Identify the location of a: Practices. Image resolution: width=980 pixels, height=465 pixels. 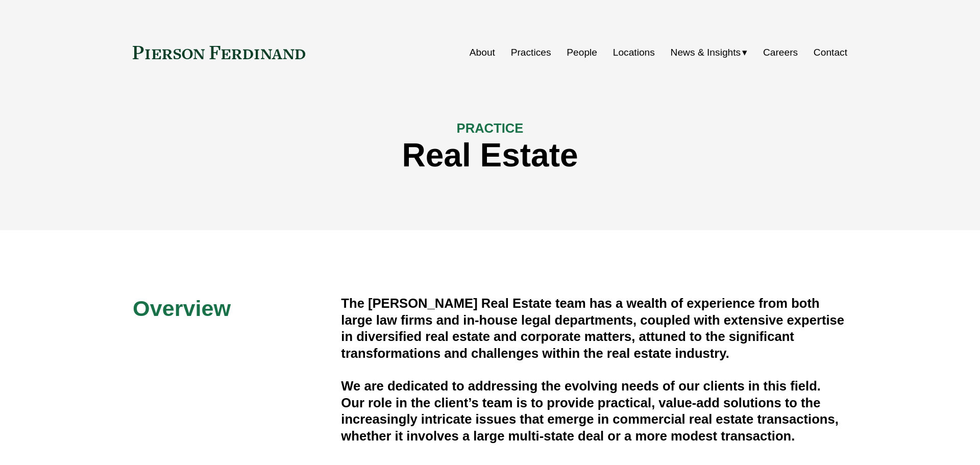
(531, 53).